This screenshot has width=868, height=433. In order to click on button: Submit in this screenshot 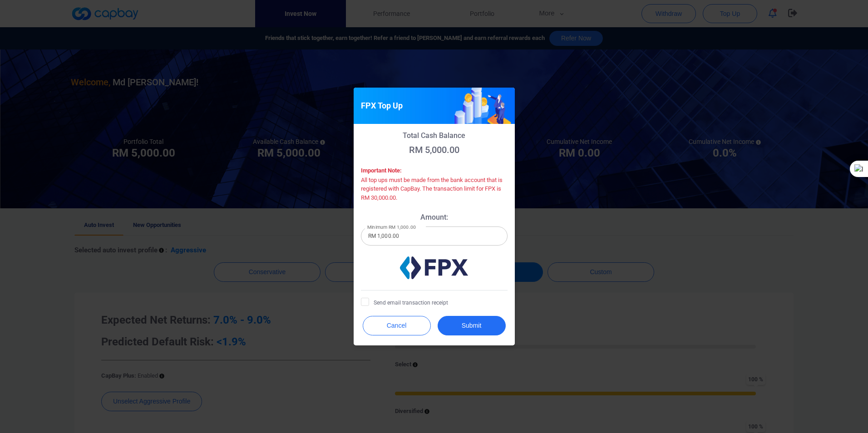, I will do `click(472, 325)`.